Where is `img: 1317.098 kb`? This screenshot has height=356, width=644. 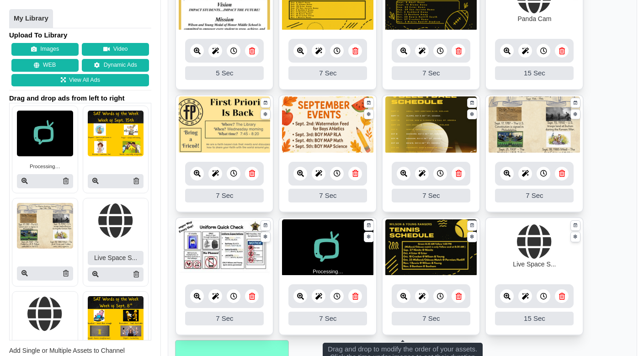 img: 1317.098 kb is located at coordinates (224, 248).